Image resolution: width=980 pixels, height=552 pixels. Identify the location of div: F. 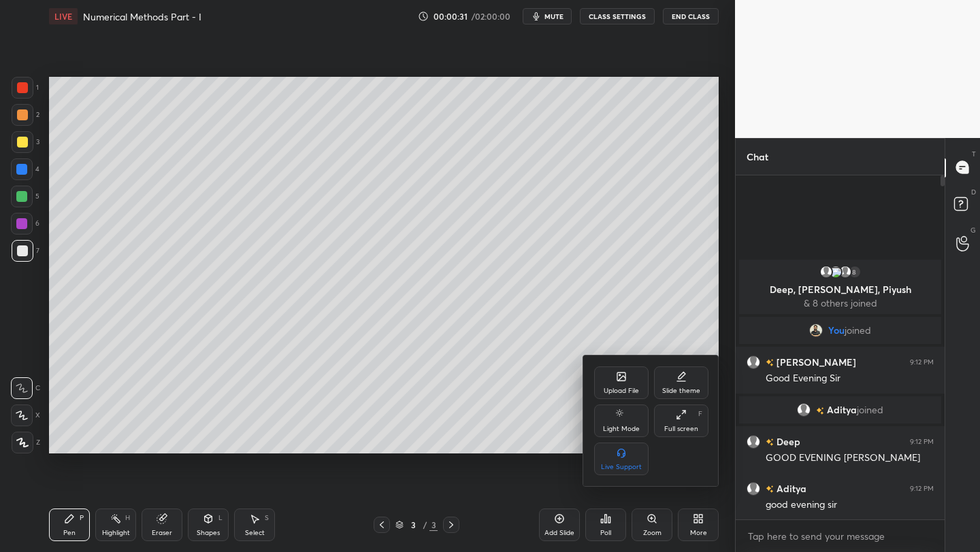
(700, 414).